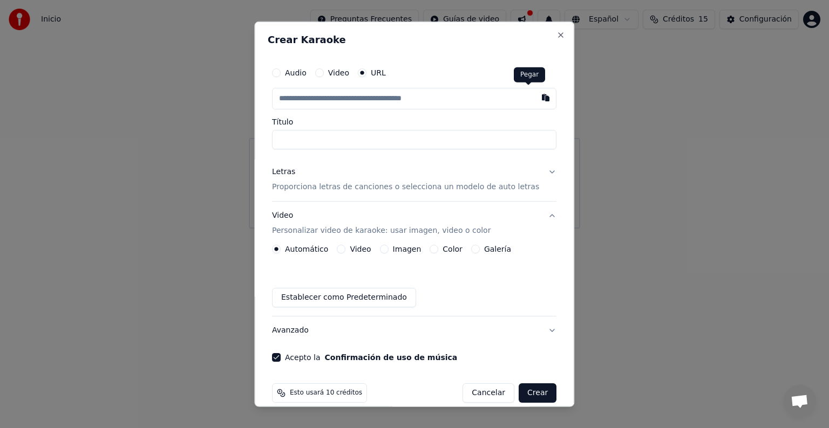 Image resolution: width=829 pixels, height=428 pixels. What do you see at coordinates (407, 249) in the screenshot?
I see `label: Imagen` at bounding box center [407, 249].